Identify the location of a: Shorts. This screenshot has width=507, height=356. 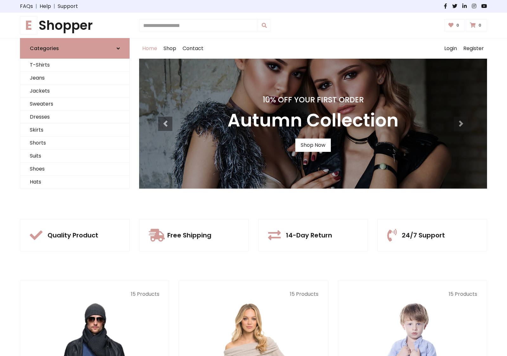
(75, 143).